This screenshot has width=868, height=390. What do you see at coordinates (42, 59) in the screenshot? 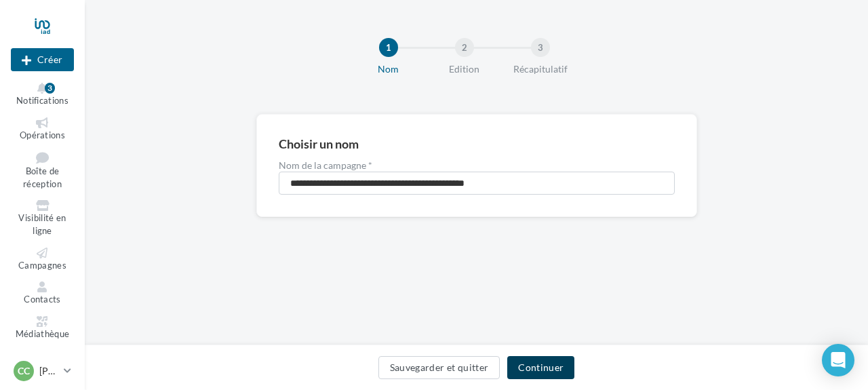
I see `div: Nouvelle campagne` at bounding box center [42, 59].